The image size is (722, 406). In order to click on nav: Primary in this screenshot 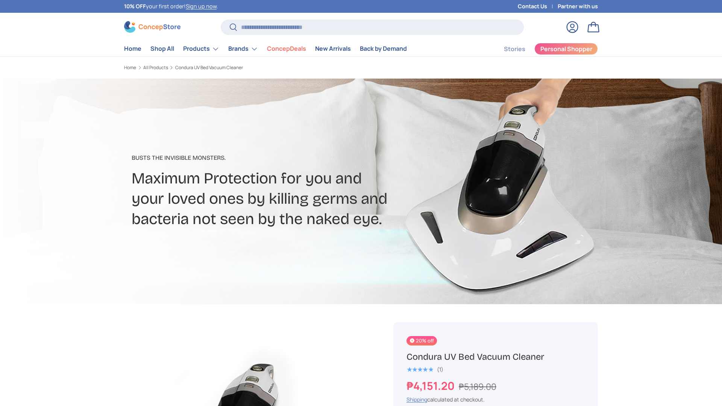, I will do `click(265, 49)`.